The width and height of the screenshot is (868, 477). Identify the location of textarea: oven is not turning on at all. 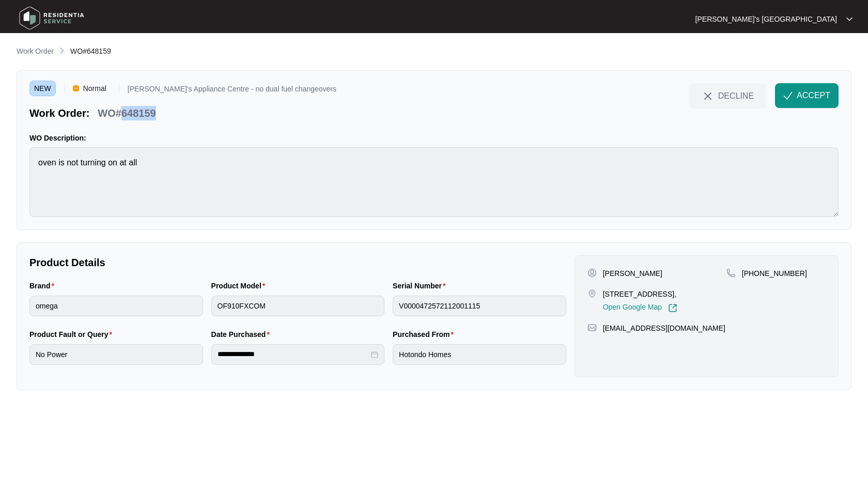
(434, 182).